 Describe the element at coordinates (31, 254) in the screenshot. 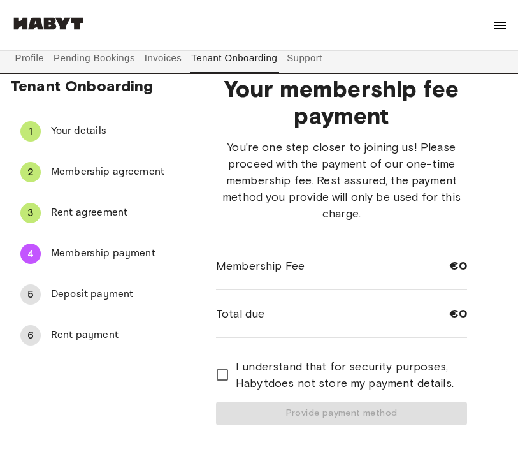

I see `div: 4` at that location.